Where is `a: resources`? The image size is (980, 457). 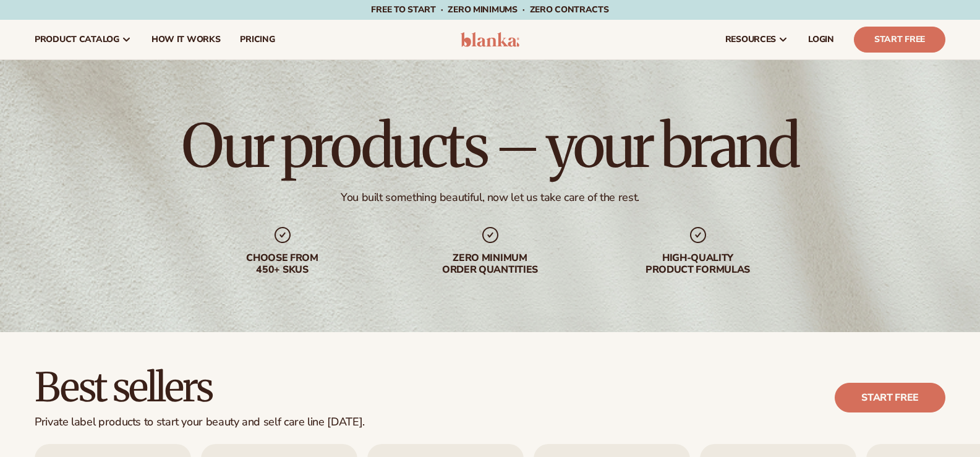 a: resources is located at coordinates (757, 39).